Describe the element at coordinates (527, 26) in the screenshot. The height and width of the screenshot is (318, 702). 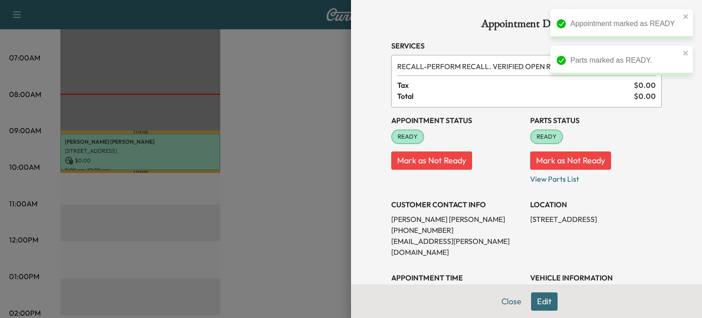
I see `h1: Appointment Details` at that location.